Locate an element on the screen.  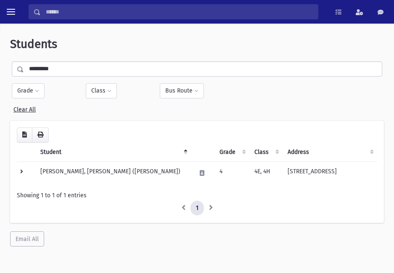
button: Grade is located at coordinates (28, 91).